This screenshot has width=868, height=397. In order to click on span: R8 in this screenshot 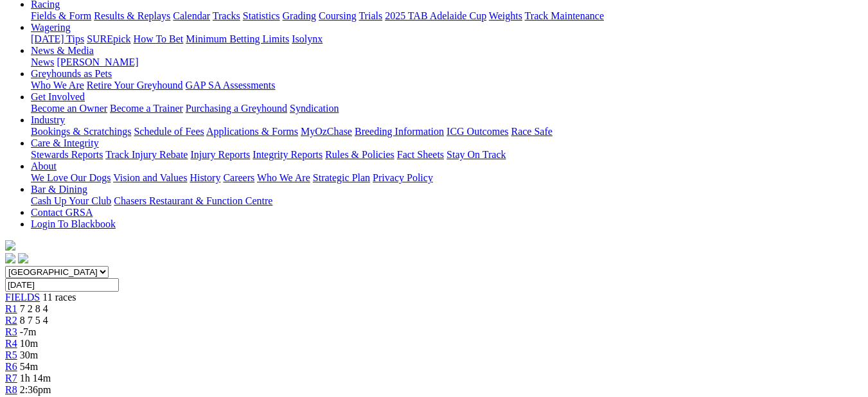, I will do `click(11, 389)`.